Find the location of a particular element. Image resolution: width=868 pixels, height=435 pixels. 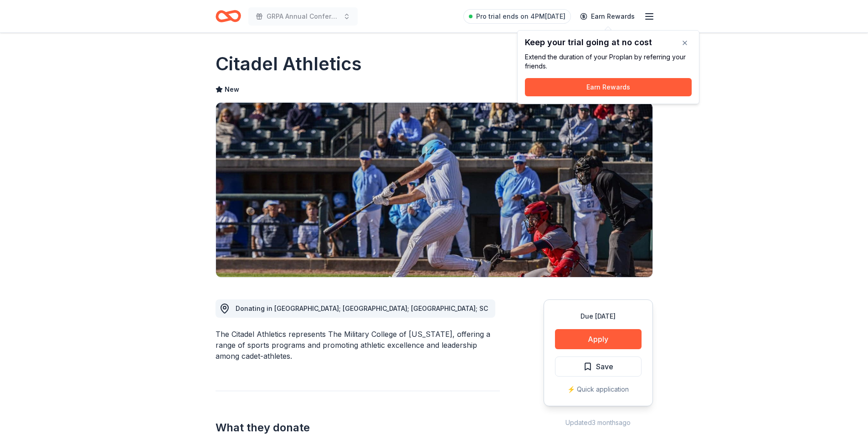

button: Save is located at coordinates (598, 366).